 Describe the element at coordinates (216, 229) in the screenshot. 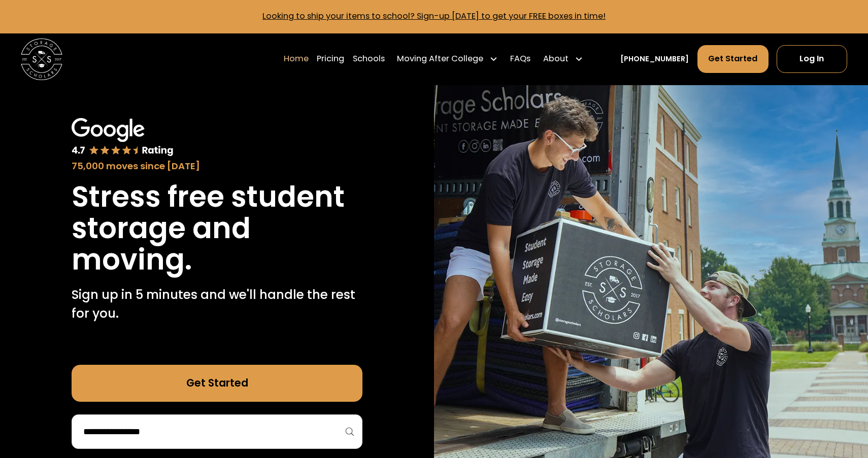

I see `h1: Stress free student storage and moving.` at that location.